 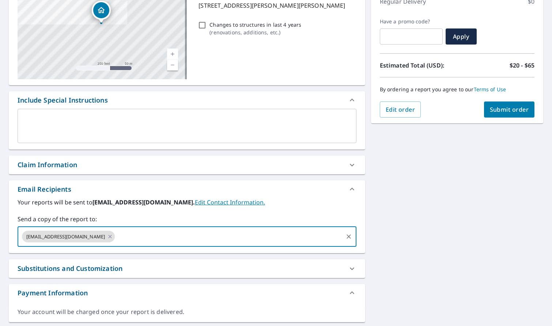 I want to click on p: By ordering a report you agree to our, so click(x=457, y=90).